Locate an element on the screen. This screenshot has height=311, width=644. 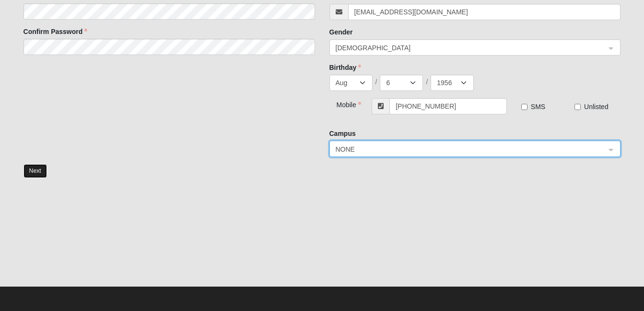
span: Unlisted is located at coordinates (596, 107).